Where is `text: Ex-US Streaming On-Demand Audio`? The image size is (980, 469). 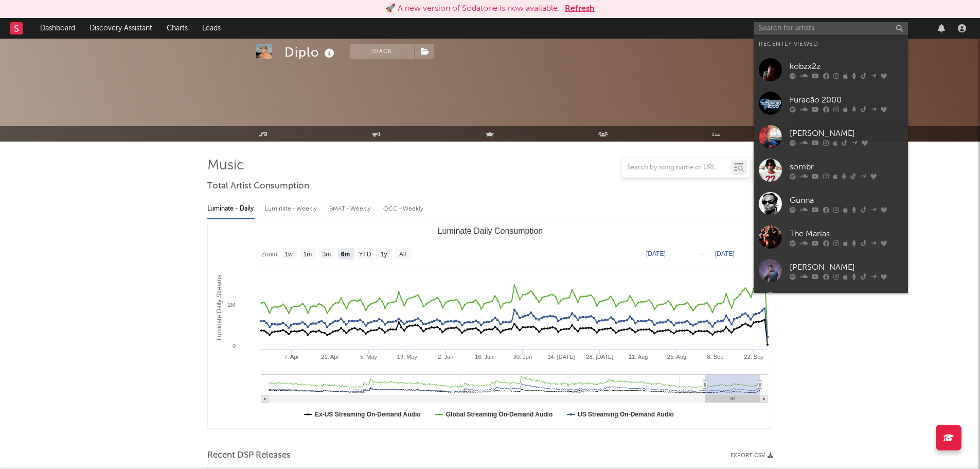
text: Ex-US Streaming On-Demand Audio is located at coordinates (368, 414).